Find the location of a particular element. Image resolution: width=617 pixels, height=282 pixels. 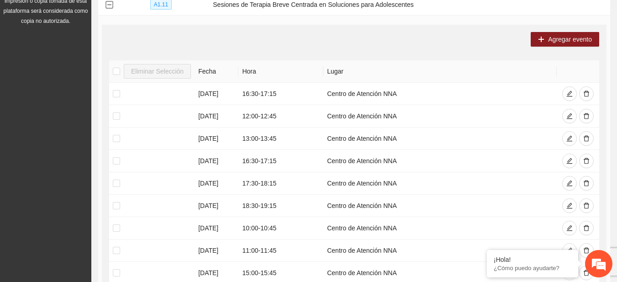

div: Minimizar ventana de chat en vivo is located at coordinates (161, 16).